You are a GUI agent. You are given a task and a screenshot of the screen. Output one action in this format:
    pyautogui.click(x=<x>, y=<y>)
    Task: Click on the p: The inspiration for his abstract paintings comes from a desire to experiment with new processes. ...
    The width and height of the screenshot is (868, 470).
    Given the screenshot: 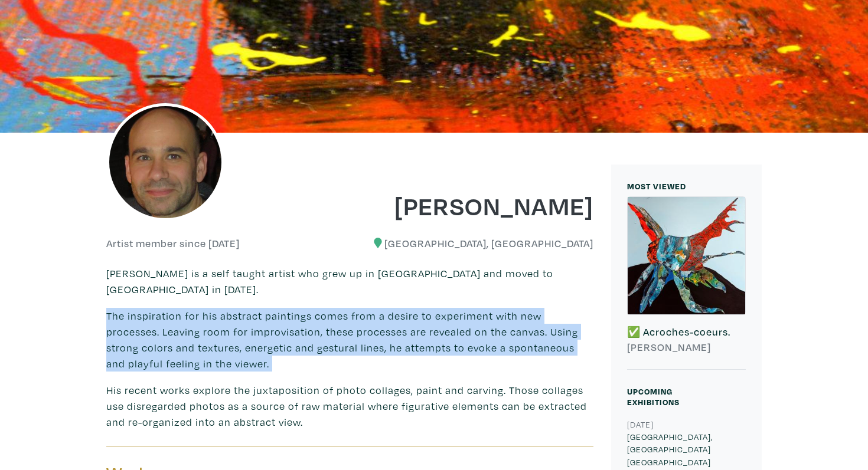 What is the action you would take?
    pyautogui.click(x=350, y=340)
    